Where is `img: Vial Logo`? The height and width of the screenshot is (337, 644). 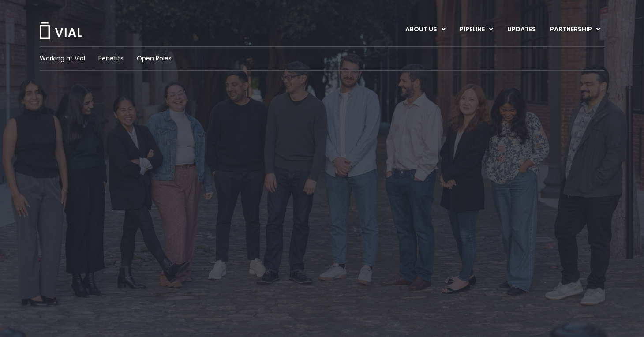
img: Vial Logo is located at coordinates (61, 30).